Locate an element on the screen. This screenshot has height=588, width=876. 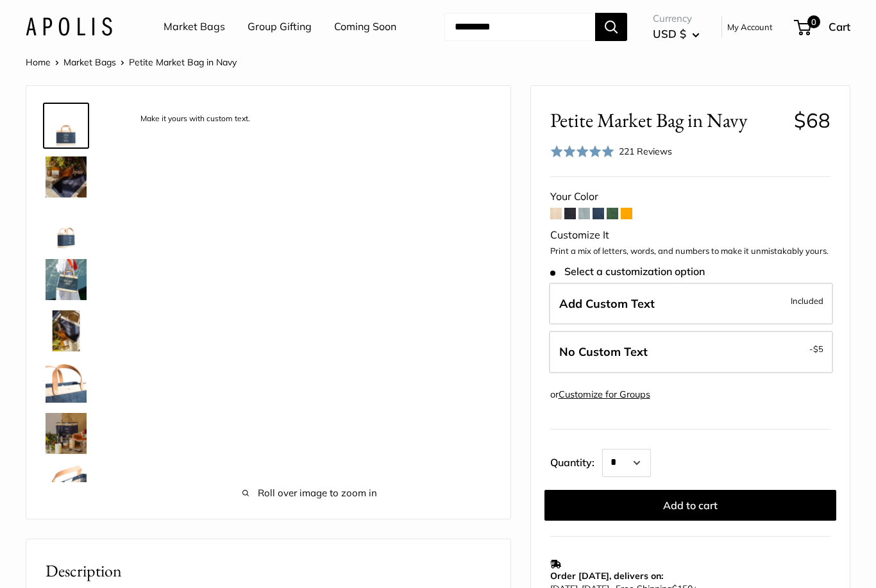
span: Cart is located at coordinates (839, 26).